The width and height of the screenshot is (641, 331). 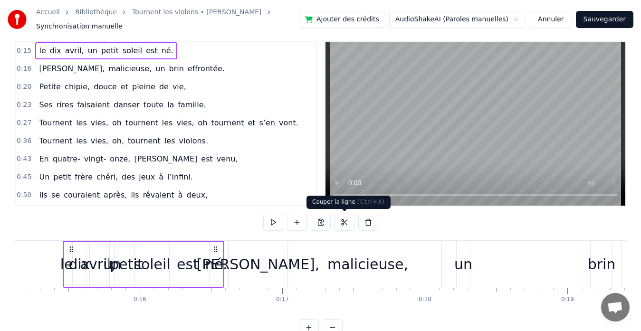 I want to click on span: s’en, so click(x=267, y=123).